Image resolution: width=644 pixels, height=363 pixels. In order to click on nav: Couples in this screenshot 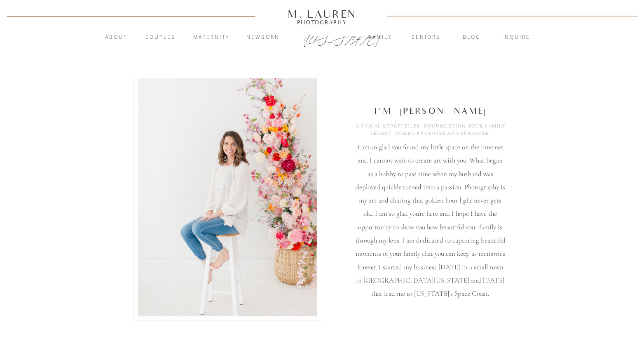, I will do `click(161, 37)`.